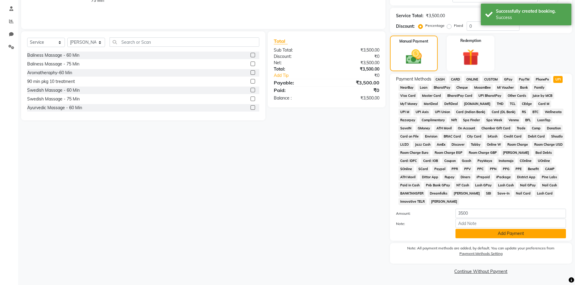  What do you see at coordinates (525, 161) in the screenshot?
I see `span: COnline` at bounding box center [525, 161].